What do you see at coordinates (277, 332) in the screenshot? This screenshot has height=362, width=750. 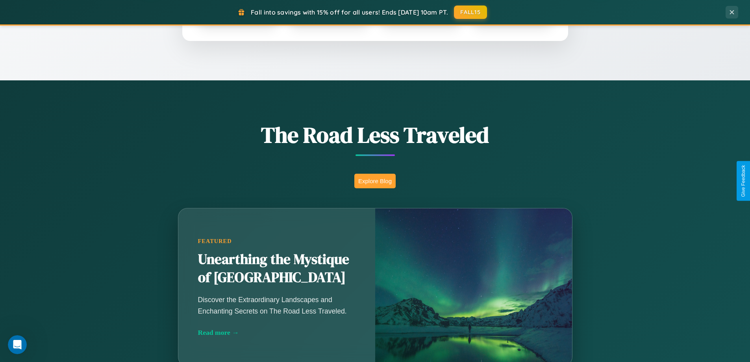 I see `div: Read more →` at bounding box center [277, 332].